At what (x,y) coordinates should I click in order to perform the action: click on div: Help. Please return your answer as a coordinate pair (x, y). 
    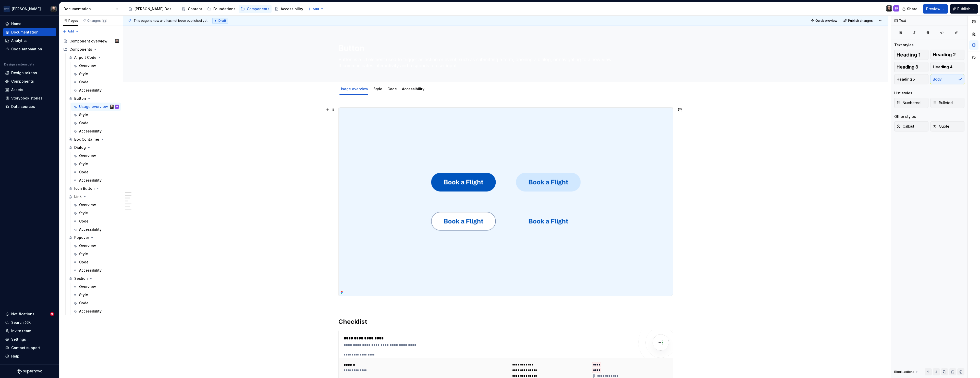
    Looking at the image, I should click on (16, 356).